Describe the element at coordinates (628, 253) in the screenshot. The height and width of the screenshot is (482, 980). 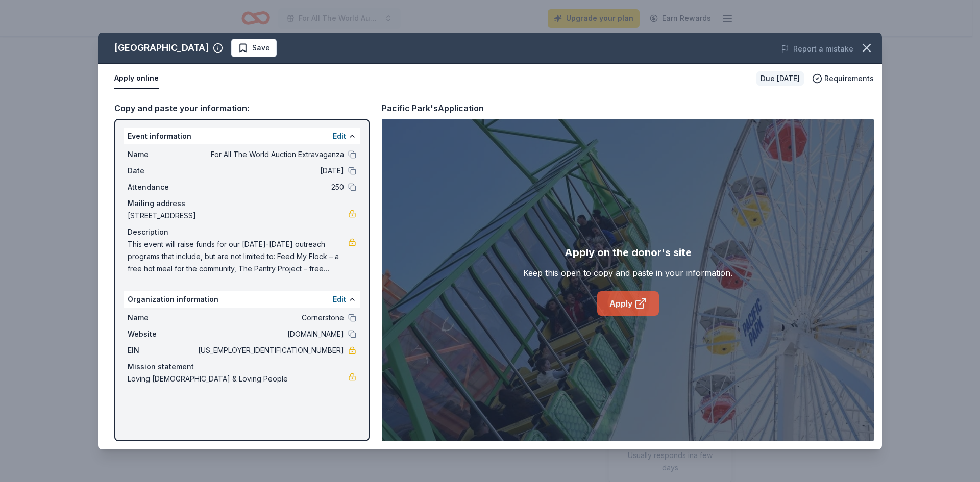
I see `div: Apply on the donor's site` at that location.